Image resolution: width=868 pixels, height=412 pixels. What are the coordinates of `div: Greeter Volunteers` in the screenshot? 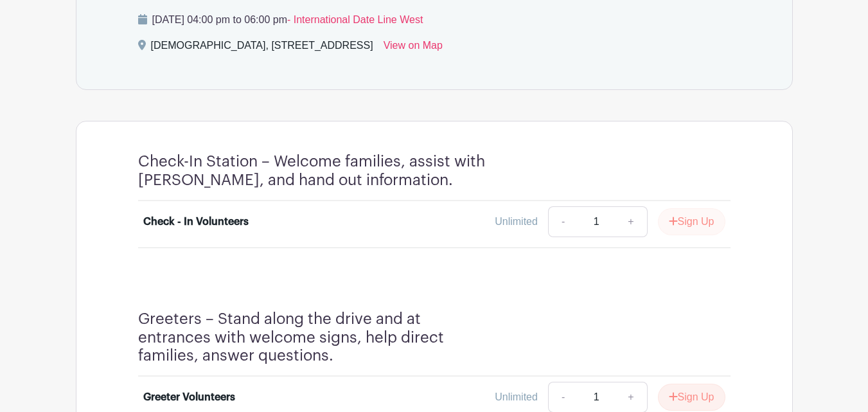 It's located at (189, 398).